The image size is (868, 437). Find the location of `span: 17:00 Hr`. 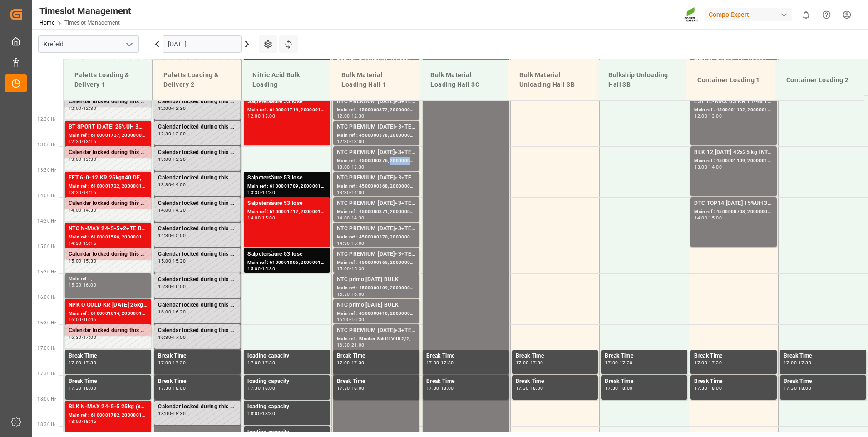

span: 17:00 Hr is located at coordinates (46, 348).